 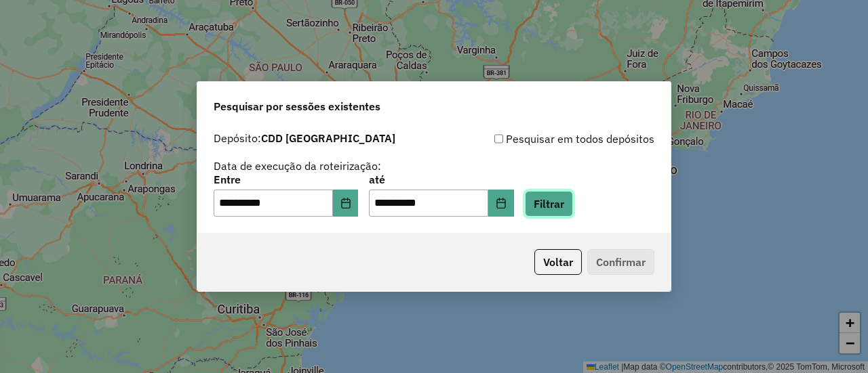 What do you see at coordinates (305, 138) in the screenshot?
I see `label: Depósito:` at bounding box center [305, 138].